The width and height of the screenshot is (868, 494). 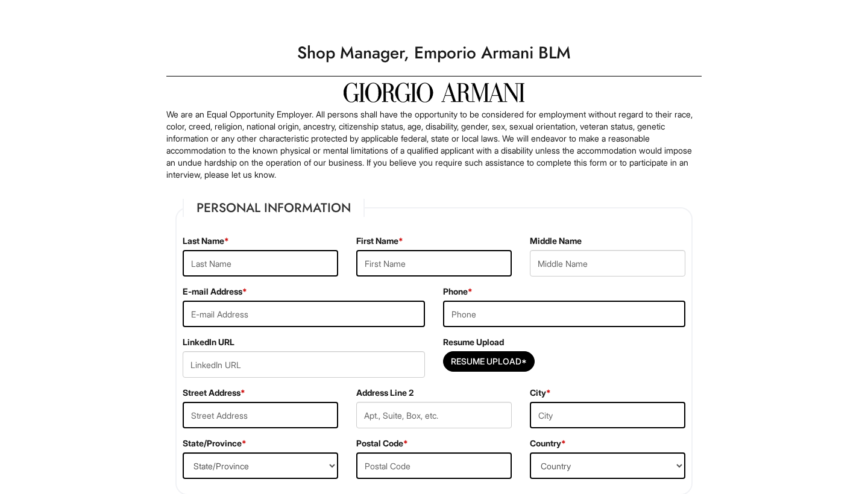 I want to click on label: First Name, so click(x=380, y=241).